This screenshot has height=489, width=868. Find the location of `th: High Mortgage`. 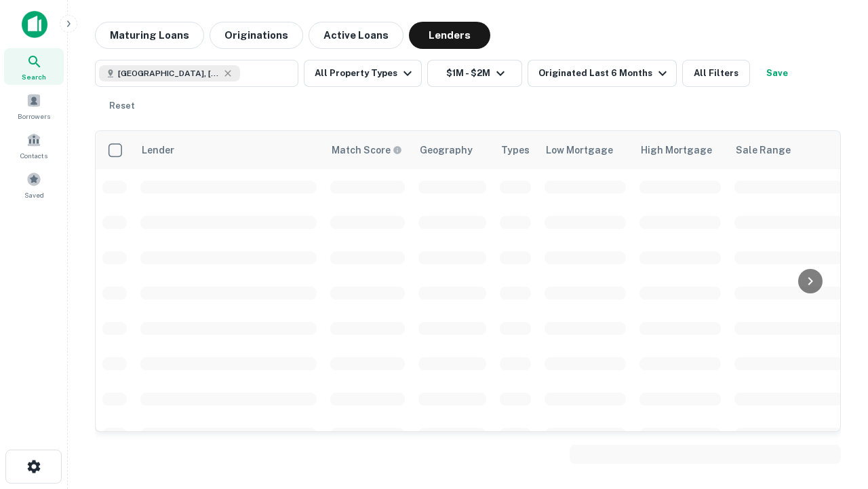

th: High Mortgage is located at coordinates (680, 150).